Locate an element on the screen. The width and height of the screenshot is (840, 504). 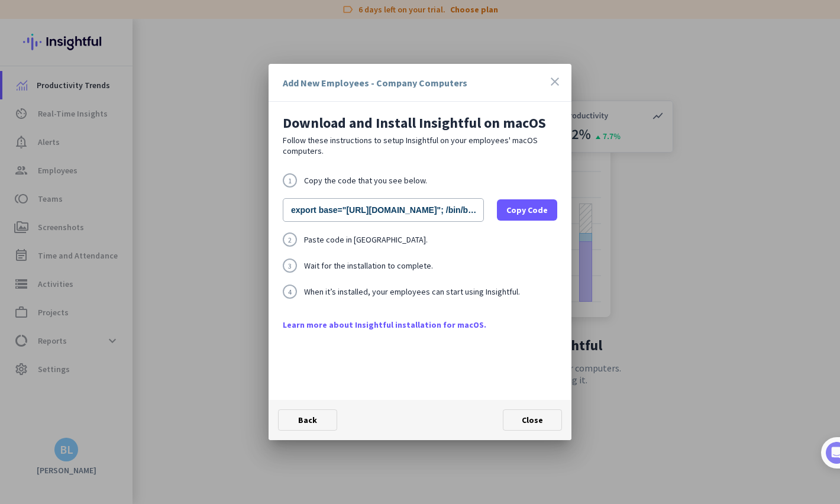
div: 4 is located at coordinates (289, 291).